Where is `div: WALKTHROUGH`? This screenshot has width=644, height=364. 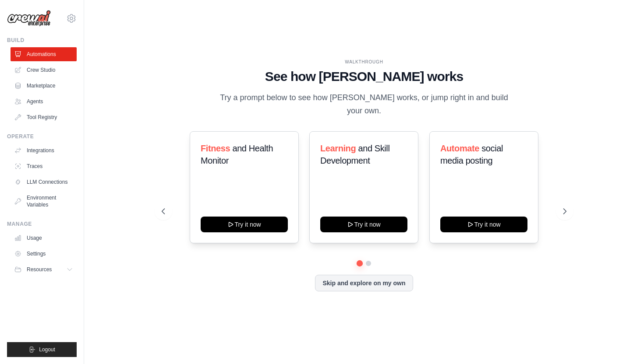
div: WALKTHROUGH is located at coordinates (364, 62).